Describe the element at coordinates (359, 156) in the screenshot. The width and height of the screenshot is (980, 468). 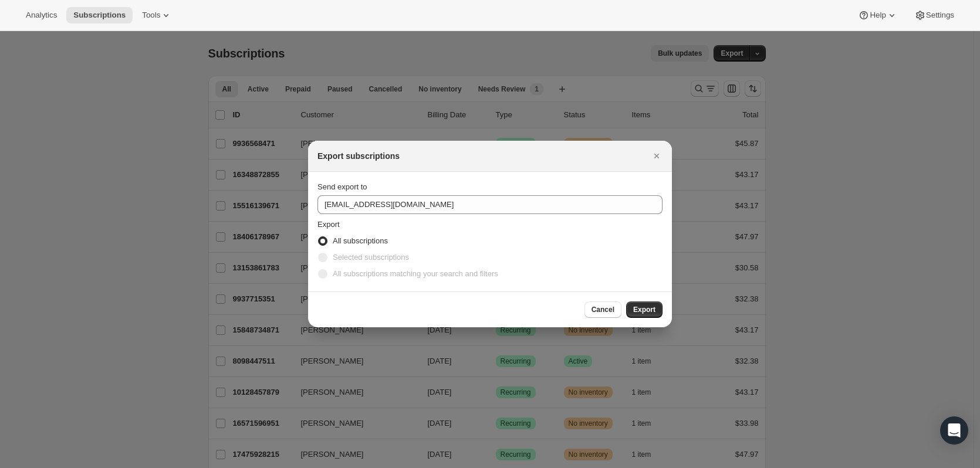
I see `h2: Export subscriptions` at that location.